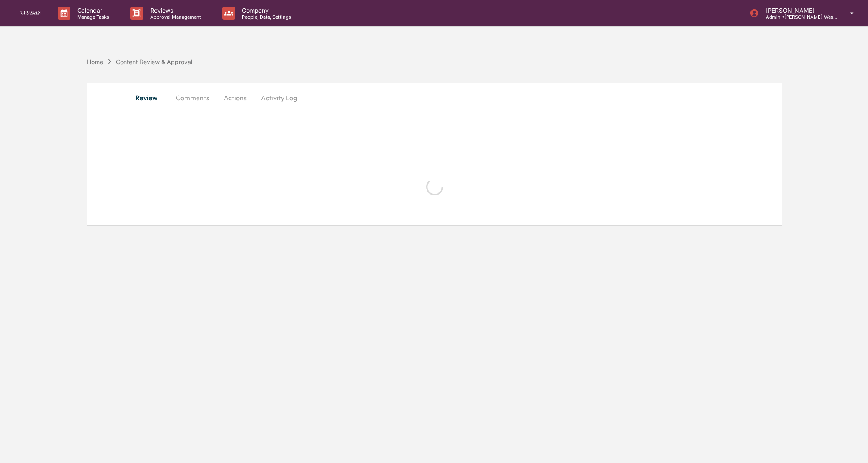 This screenshot has height=463, width=868. Describe the element at coordinates (435, 98) in the screenshot. I see `div: secondary tabs example` at that location.